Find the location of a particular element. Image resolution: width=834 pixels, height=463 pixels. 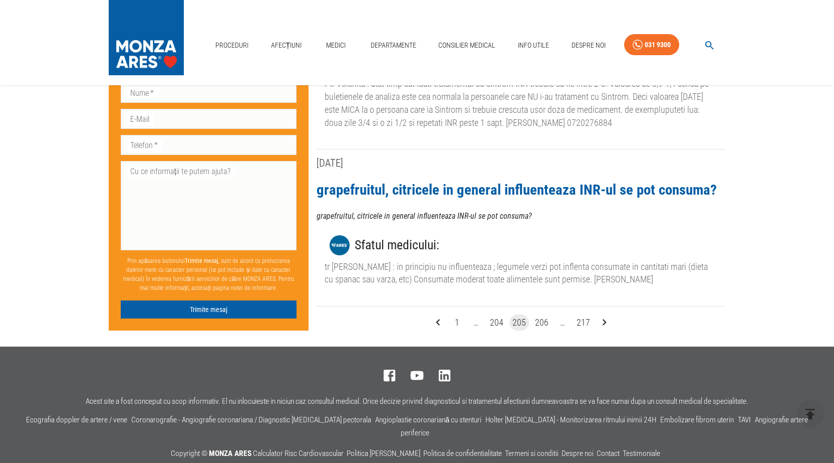

a: Despre Noi is located at coordinates (589, 45).